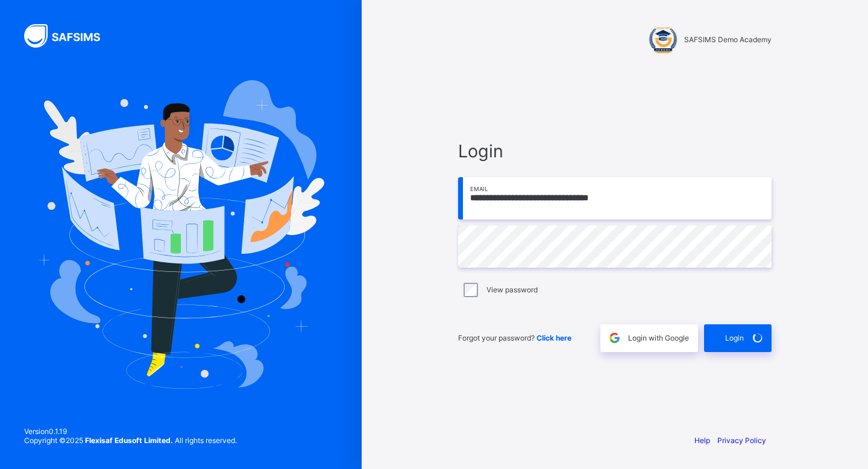  Describe the element at coordinates (181, 234) in the screenshot. I see `img: Hero Image` at that location.